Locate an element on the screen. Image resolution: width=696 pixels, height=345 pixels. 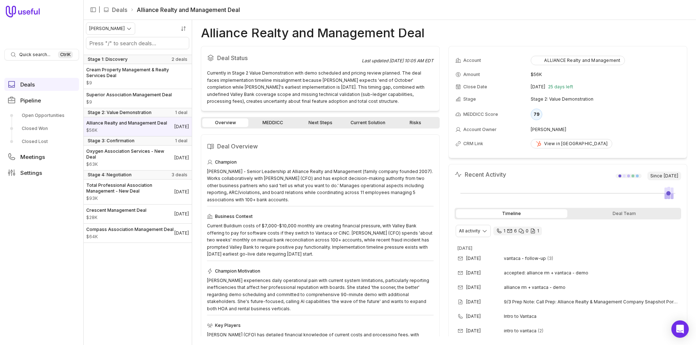
span: Meetings is located at coordinates (33, 157).